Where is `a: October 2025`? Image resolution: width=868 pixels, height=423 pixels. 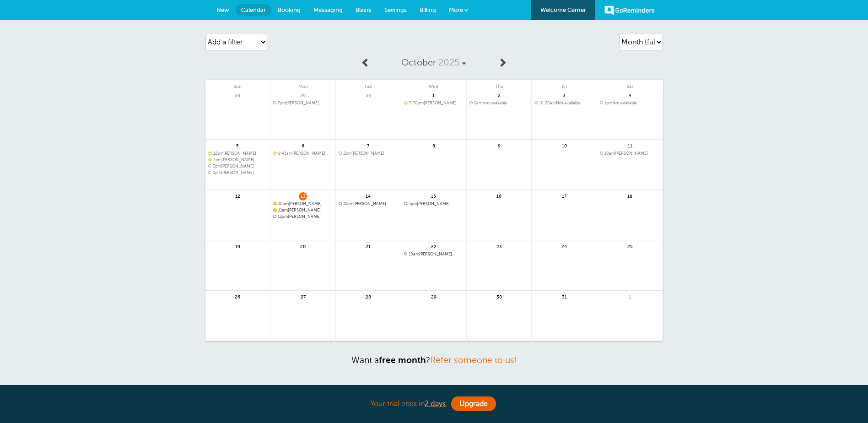
a: October 2025 is located at coordinates (434, 63).